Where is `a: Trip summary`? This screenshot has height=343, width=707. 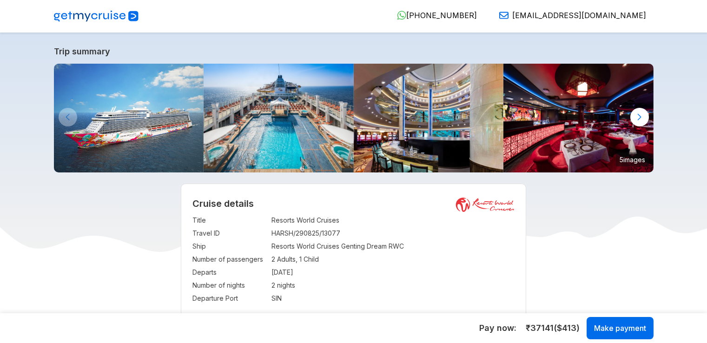
a: Trip summary is located at coordinates (354, 51).